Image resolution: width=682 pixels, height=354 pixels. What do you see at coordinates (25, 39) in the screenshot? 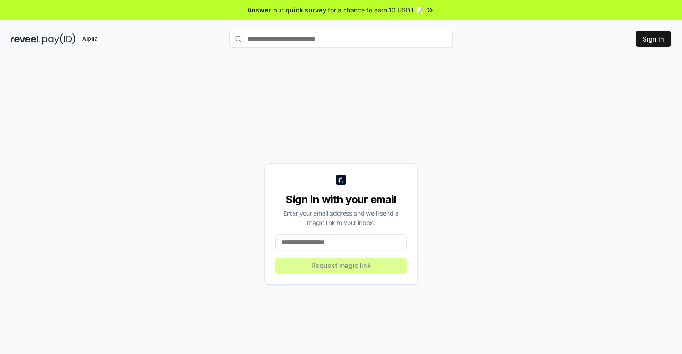
I see `img: reveel_dark` at bounding box center [25, 39].